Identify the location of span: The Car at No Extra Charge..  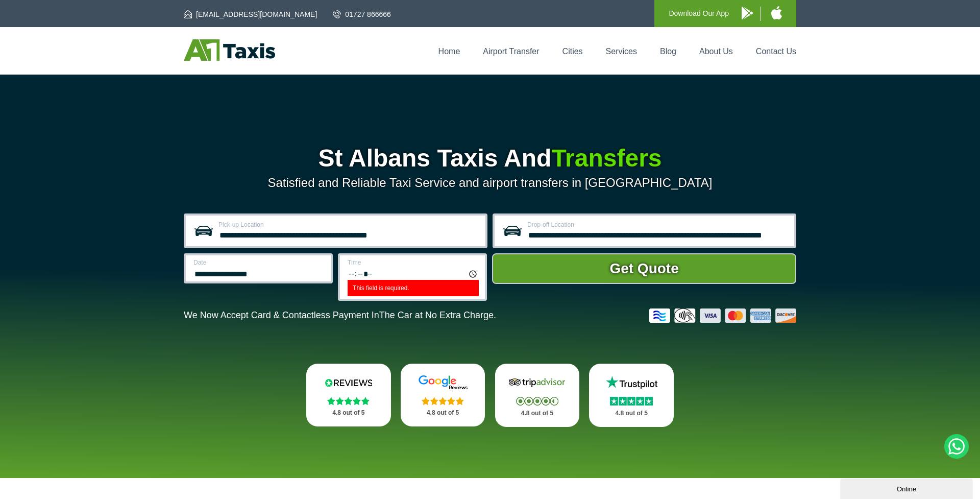
(437, 315).